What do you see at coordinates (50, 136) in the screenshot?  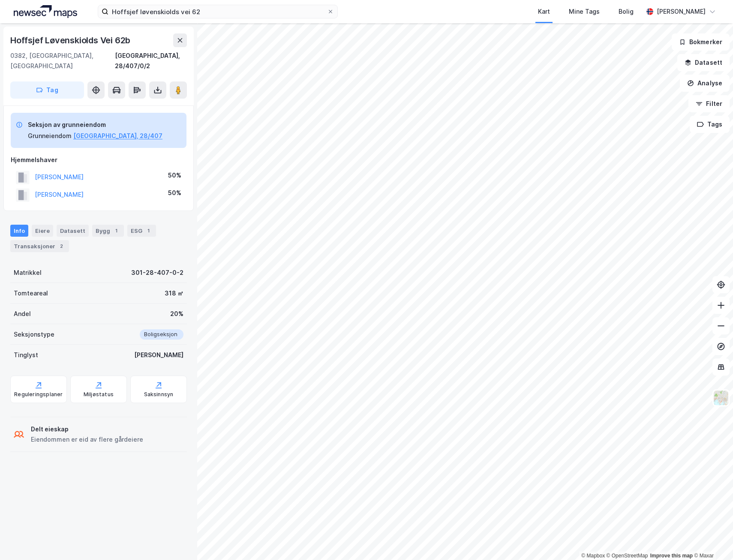 I see `div: Grunneiendom` at bounding box center [50, 136].